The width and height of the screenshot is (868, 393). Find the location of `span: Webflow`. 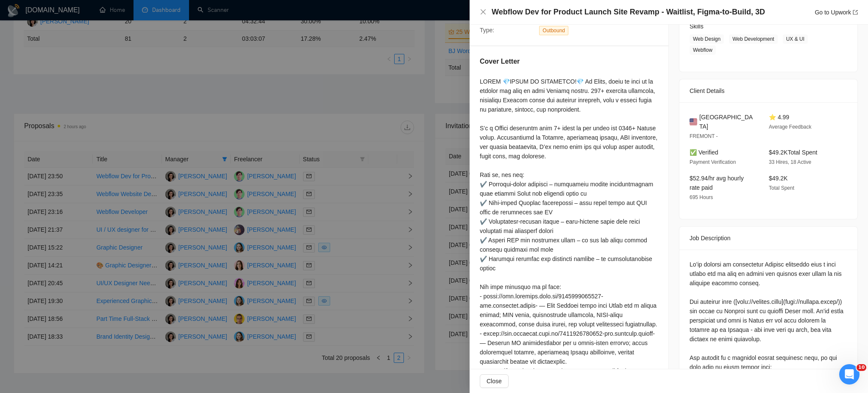

span: Webflow is located at coordinates (703, 50).